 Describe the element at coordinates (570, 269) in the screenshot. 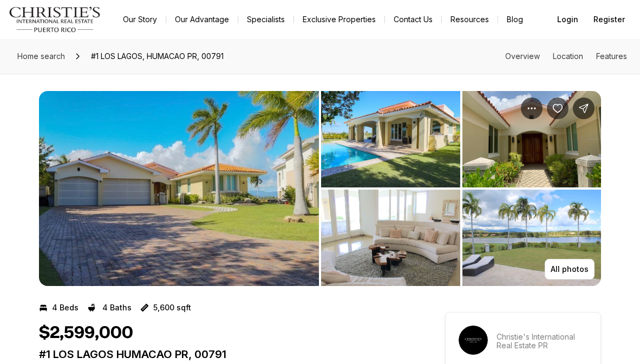

I see `p: All photos` at that location.